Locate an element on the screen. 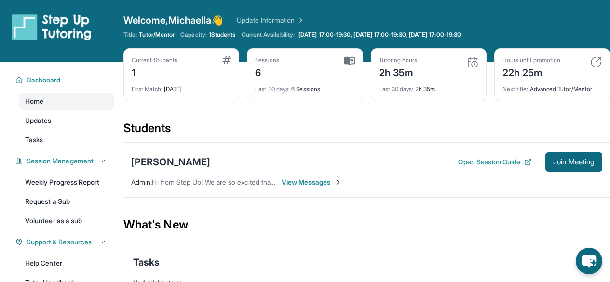  span: Home is located at coordinates (34, 101).